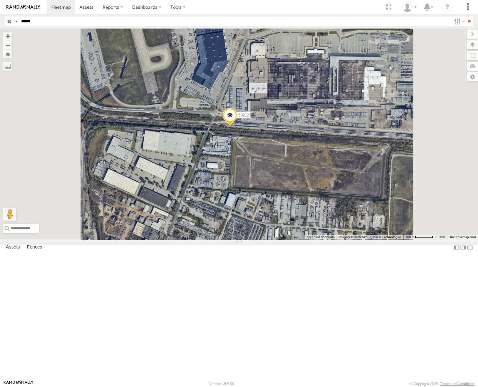  What do you see at coordinates (442, 237) in the screenshot?
I see `a: Terms (opens in new tab)` at bounding box center [442, 237].